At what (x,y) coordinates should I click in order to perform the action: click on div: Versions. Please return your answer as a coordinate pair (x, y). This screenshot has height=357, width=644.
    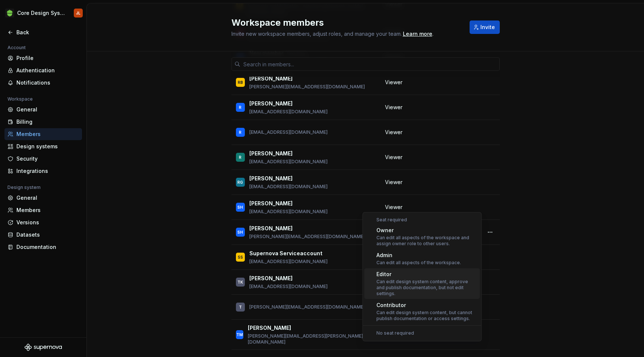
    Looking at the image, I should click on (48, 222).